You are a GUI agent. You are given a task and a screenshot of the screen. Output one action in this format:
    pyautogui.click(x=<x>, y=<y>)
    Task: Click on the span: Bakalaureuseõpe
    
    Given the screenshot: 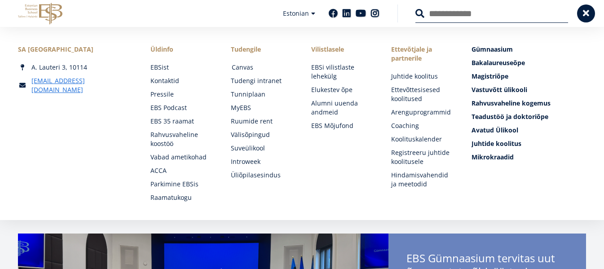 What is the action you would take?
    pyautogui.click(x=498, y=62)
    